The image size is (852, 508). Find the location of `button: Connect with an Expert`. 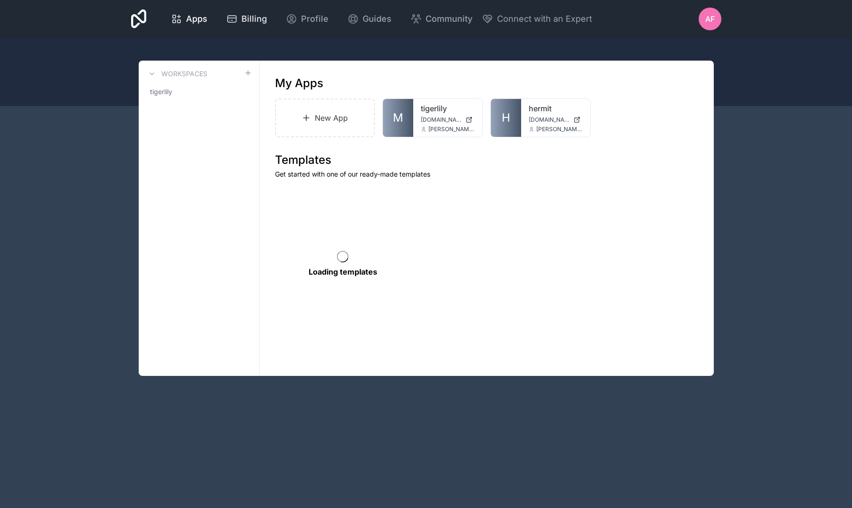

button: Connect with an Expert is located at coordinates (537, 19).